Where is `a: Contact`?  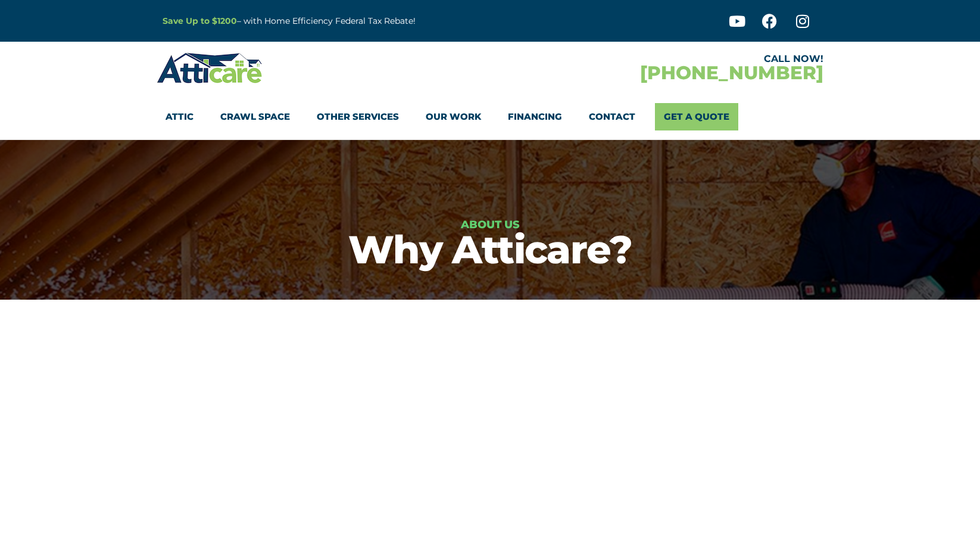 a: Contact is located at coordinates (612, 117).